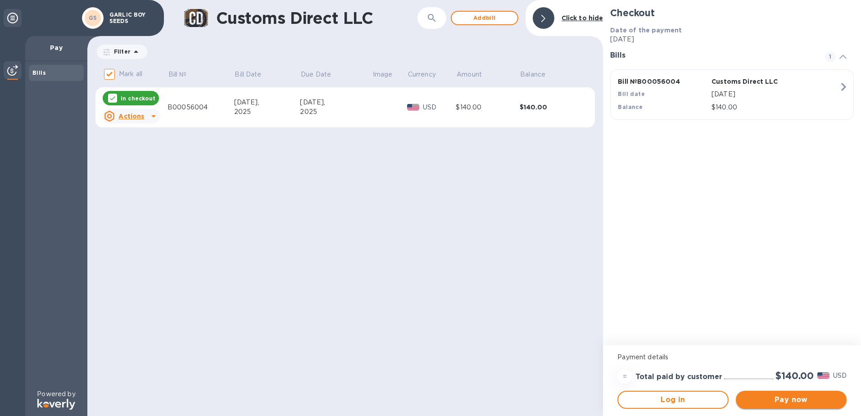 The width and height of the screenshot is (861, 416). Describe the element at coordinates (56, 404) in the screenshot. I see `img: Logo` at that location.